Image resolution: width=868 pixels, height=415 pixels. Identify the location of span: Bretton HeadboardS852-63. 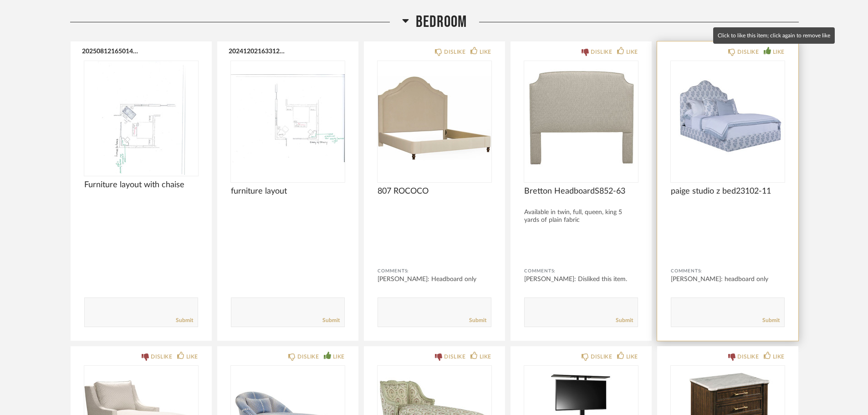
(581, 191).